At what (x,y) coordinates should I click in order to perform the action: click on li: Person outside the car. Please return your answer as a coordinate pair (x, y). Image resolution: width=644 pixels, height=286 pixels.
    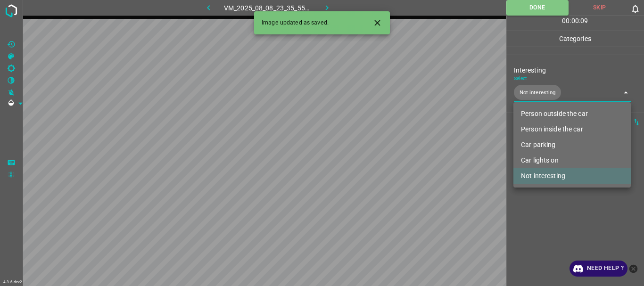
    Looking at the image, I should click on (572, 113).